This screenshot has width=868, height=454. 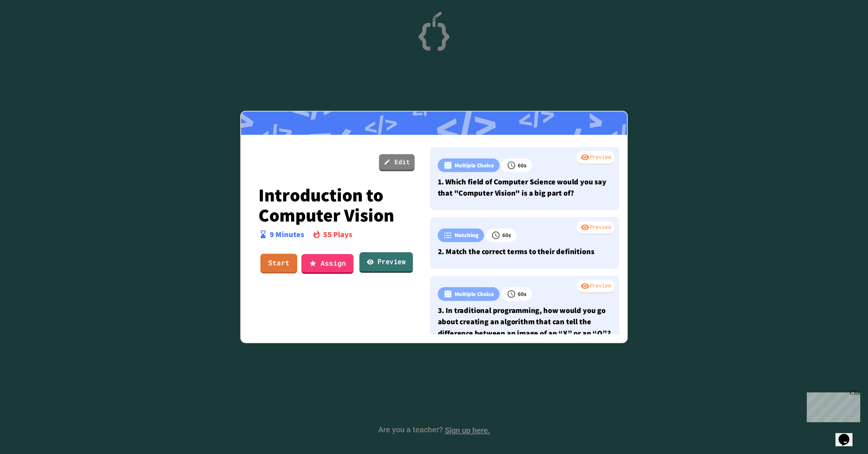 What do you see at coordinates (328, 264) in the screenshot?
I see `a: Assign` at bounding box center [328, 264].